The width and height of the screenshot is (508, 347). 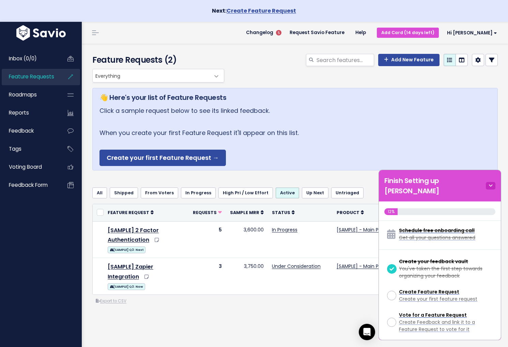 I want to click on a: Untriaged, so click(x=347, y=193).